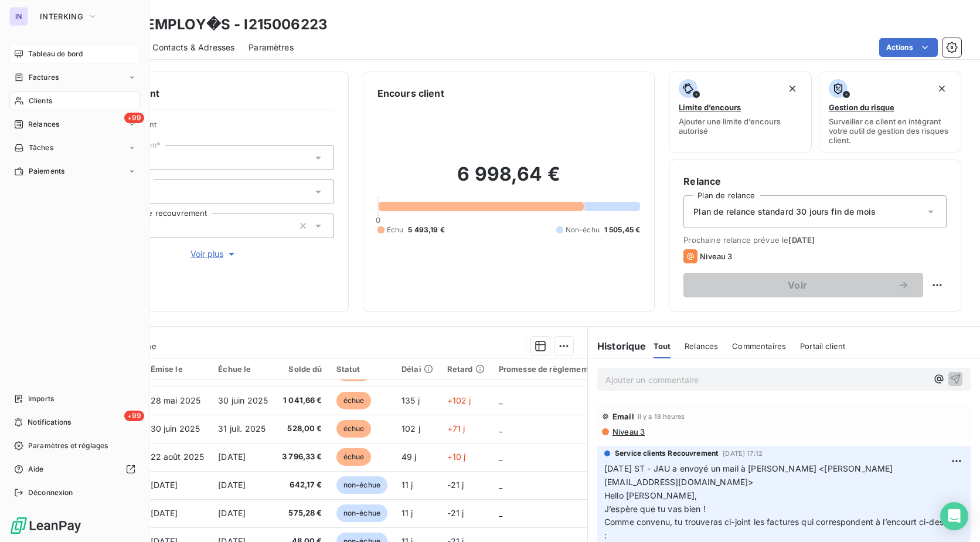 This screenshot has height=542, width=980. What do you see at coordinates (176, 400) in the screenshot?
I see `span: 28 mai 2025` at bounding box center [176, 400].